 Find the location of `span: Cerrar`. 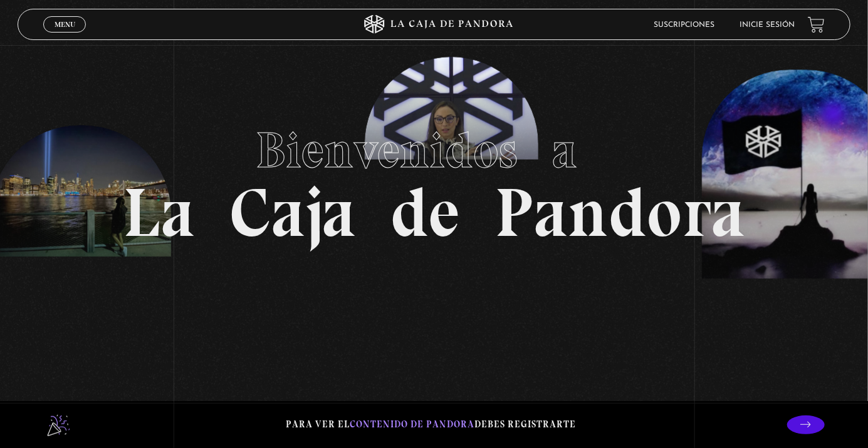

span: Cerrar is located at coordinates (65, 36).